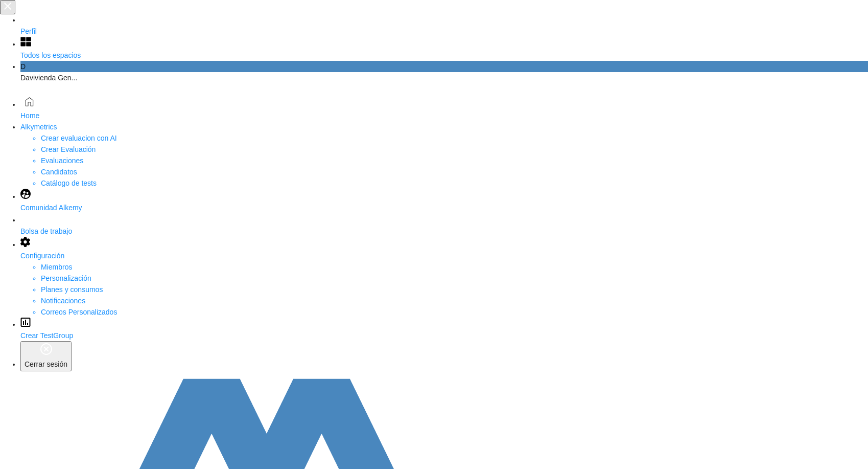 The height and width of the screenshot is (469, 868). I want to click on span: Davivienda Gen..., so click(48, 77).